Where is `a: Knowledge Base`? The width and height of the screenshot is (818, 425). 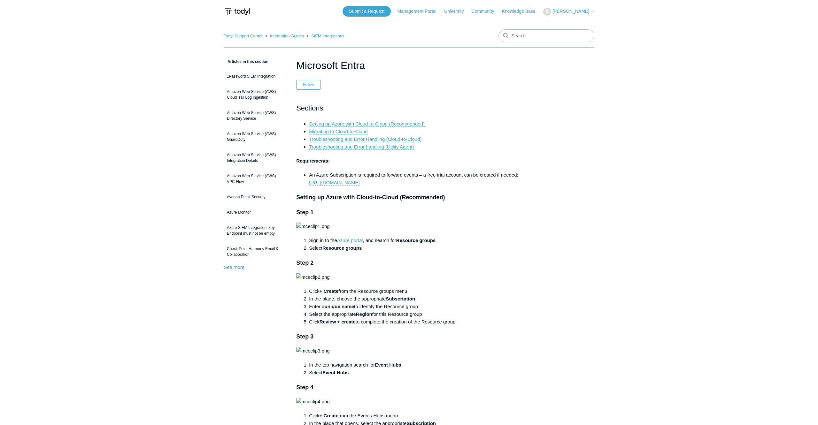 a: Knowledge Base is located at coordinates (522, 11).